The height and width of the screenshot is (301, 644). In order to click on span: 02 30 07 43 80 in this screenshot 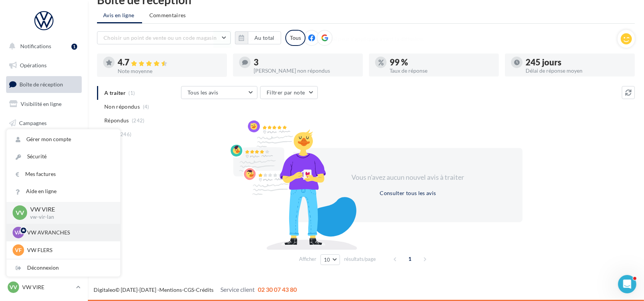, I will do `click(277, 289)`.